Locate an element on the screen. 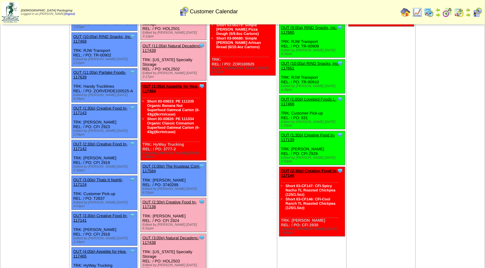  a: OUT (2:30p) Creative Food In-117140 is located at coordinates (309, 173).